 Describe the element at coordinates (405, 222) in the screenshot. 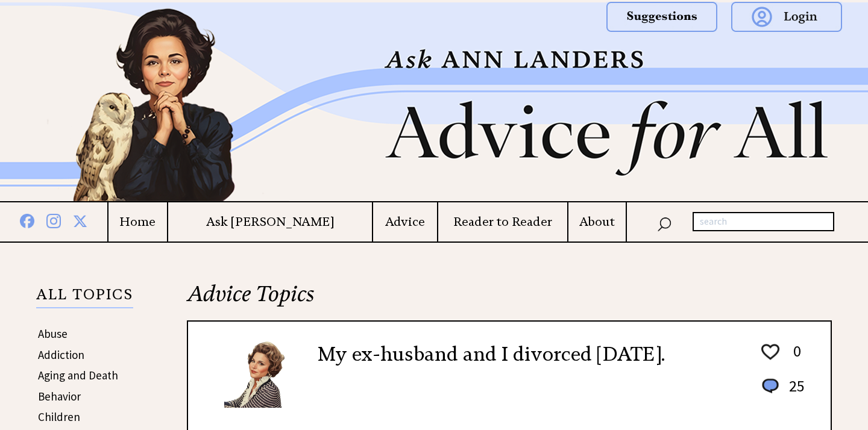

I see `h4: Advice` at that location.